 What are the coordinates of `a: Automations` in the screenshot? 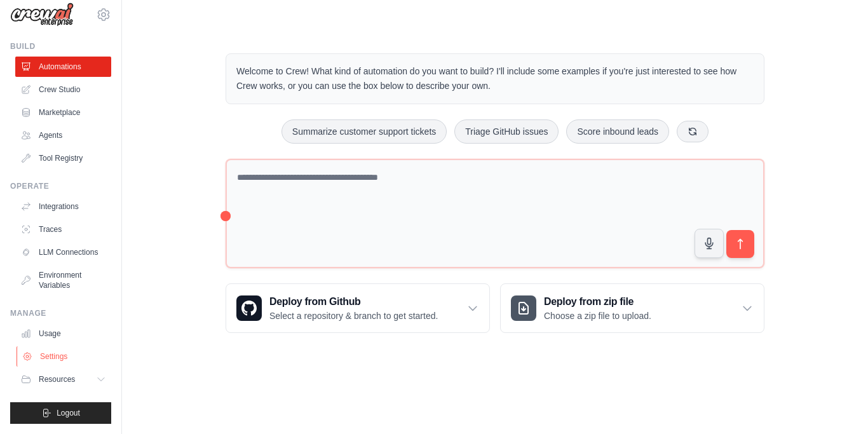 It's located at (63, 67).